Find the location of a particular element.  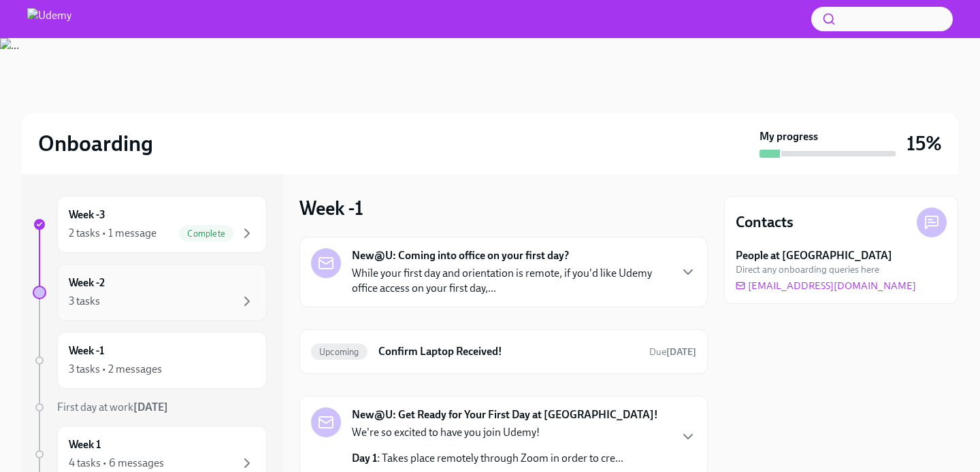

div: 3 tasks • 2 messages is located at coordinates (115, 369).